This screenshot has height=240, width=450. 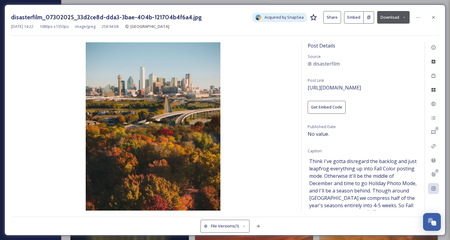 What do you see at coordinates (322, 46) in the screenshot?
I see `span: Post Details` at bounding box center [322, 46].